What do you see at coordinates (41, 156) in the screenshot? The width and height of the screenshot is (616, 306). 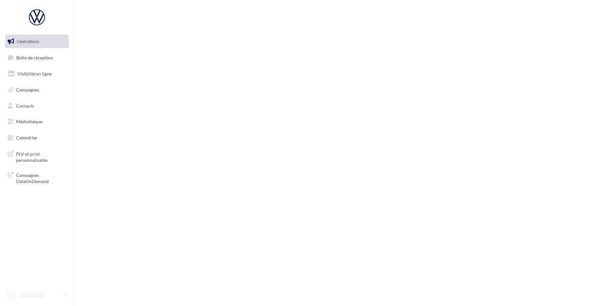 I see `span: PLV et print personnalisable` at bounding box center [41, 156].